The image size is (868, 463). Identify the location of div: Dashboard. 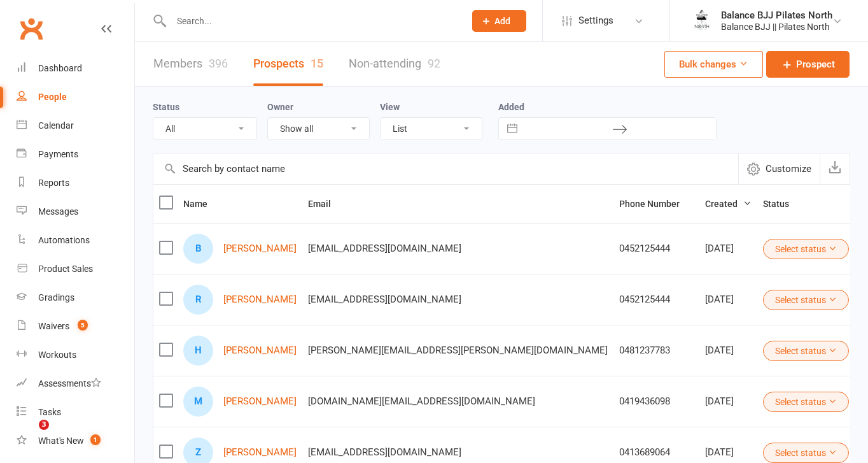
(60, 68).